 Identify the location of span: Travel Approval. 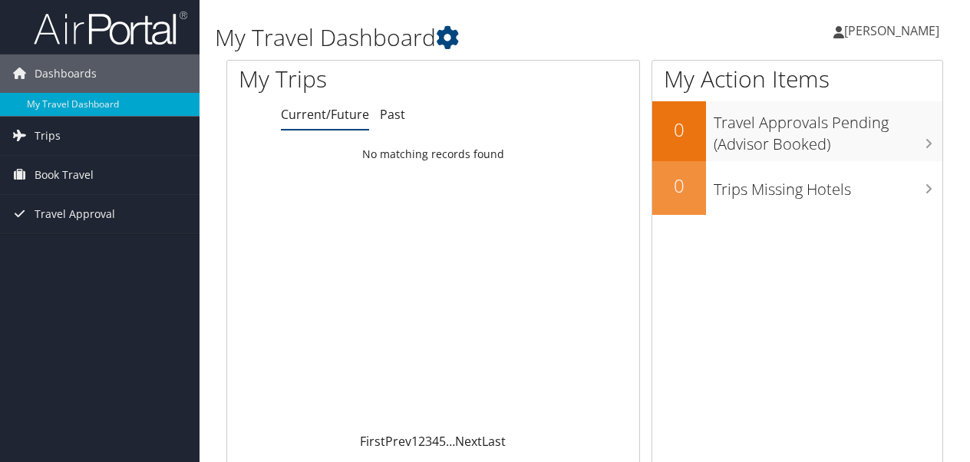
(74, 214).